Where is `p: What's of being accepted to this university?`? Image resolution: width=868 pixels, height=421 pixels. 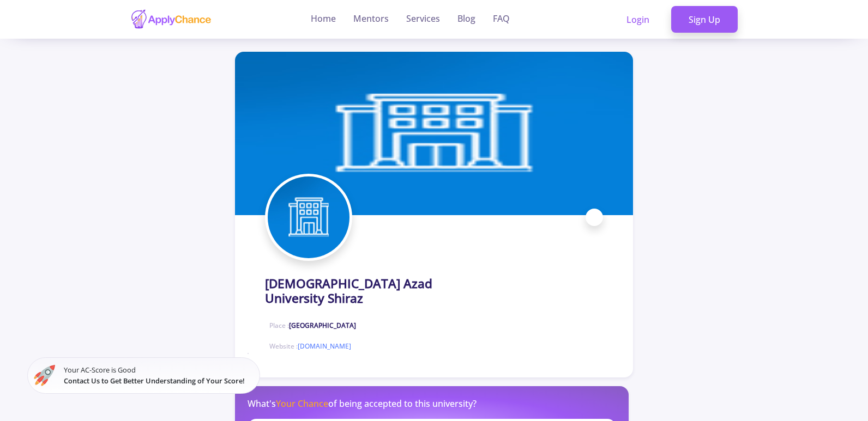
p: What's of being accepted to this university? is located at coordinates (362, 404).